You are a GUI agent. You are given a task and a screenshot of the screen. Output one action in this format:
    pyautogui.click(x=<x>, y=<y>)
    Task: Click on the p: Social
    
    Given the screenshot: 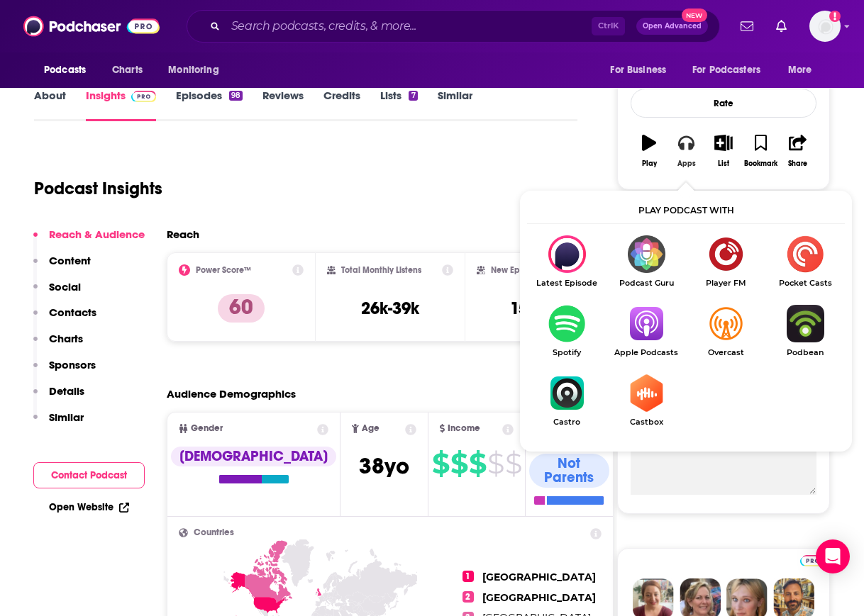 What is the action you would take?
    pyautogui.click(x=64, y=286)
    